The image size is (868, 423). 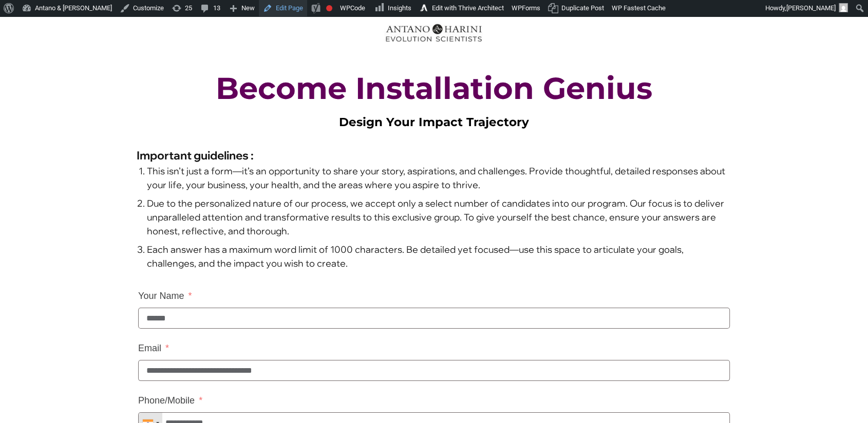 I want to click on span: This isn’t just a form—it’s an opportunity to share your story, aspirations, and challenges. Prov..., so click(x=436, y=178).